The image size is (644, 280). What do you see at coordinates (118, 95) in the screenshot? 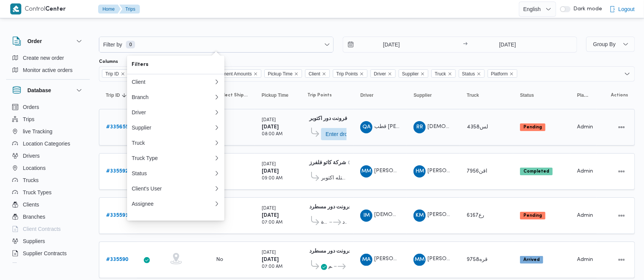
I see `button: Trip IDSorted in descending order` at bounding box center [118, 95].